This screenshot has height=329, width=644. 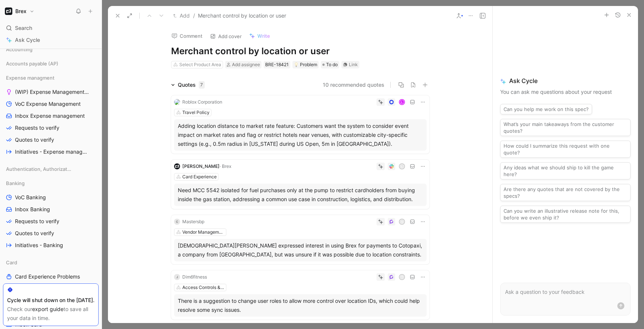 What do you see at coordinates (353, 85) in the screenshot?
I see `button: 10 recommended quotes` at bounding box center [353, 85].